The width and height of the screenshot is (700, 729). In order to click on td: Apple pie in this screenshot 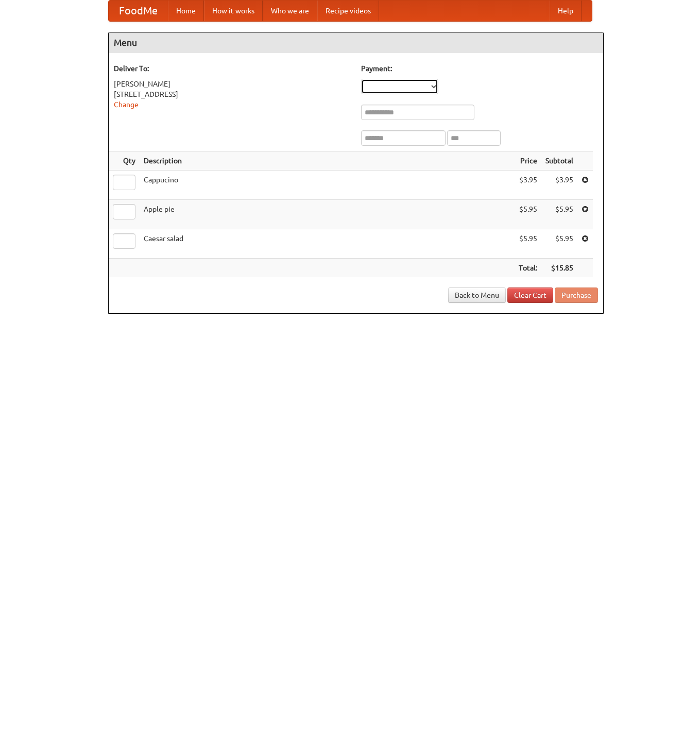, I will do `click(327, 215)`.